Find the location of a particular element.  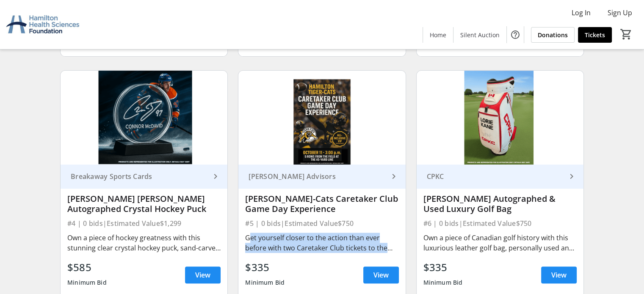

a: Home is located at coordinates (438, 35).